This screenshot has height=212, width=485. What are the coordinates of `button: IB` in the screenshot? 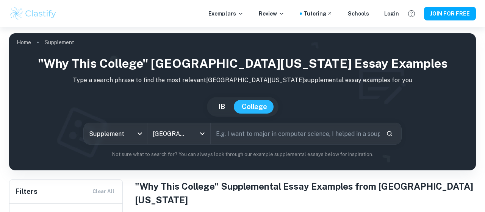 It's located at (222, 107).